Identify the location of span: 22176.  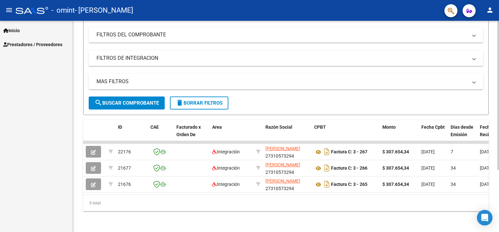
(125, 152).